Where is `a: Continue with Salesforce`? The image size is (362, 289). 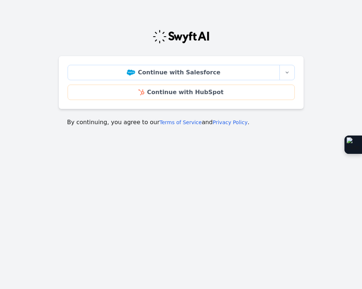
a: Continue with Salesforce is located at coordinates (174, 72).